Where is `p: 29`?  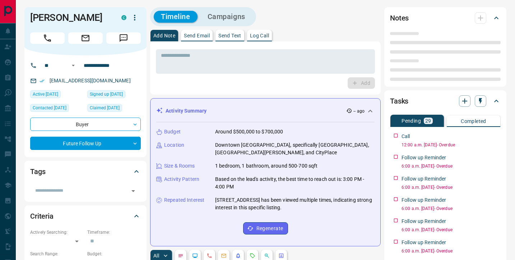
p: 29 is located at coordinates (428, 121).